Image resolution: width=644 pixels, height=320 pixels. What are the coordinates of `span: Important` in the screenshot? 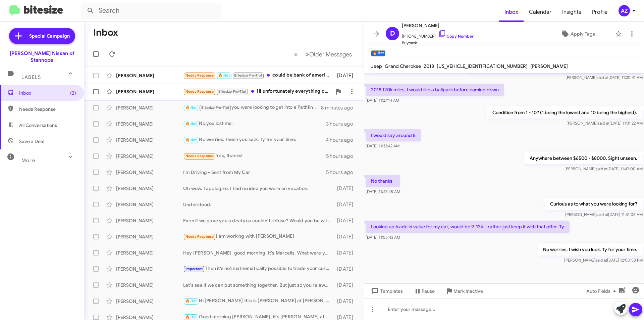 It's located at (194, 268).